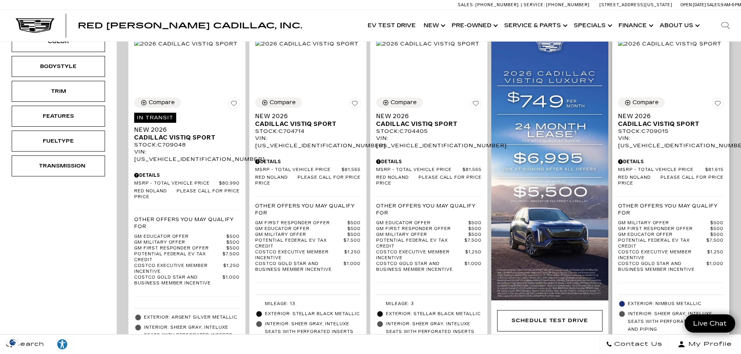 The image size is (741, 354). Describe the element at coordinates (351, 170) in the screenshot. I see `span: $81,565` at that location.